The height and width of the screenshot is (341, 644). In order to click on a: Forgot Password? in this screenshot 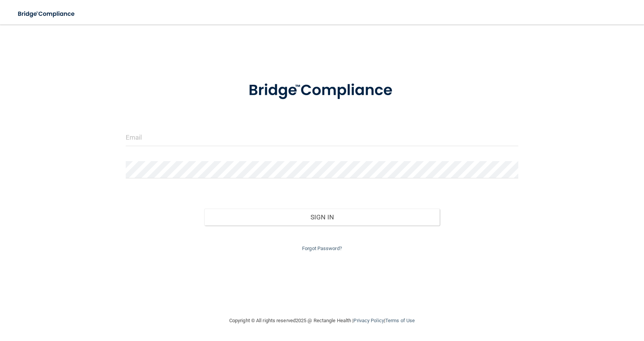, I will do `click(322, 248)`.